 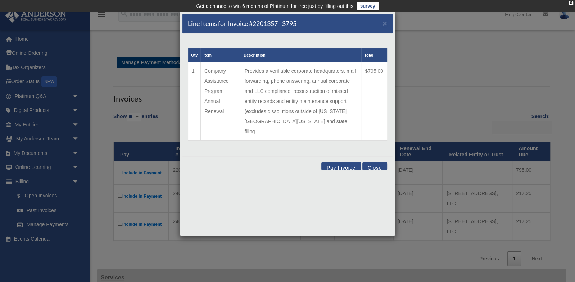 What do you see at coordinates (301, 55) in the screenshot?
I see `th: Description` at bounding box center [301, 55].